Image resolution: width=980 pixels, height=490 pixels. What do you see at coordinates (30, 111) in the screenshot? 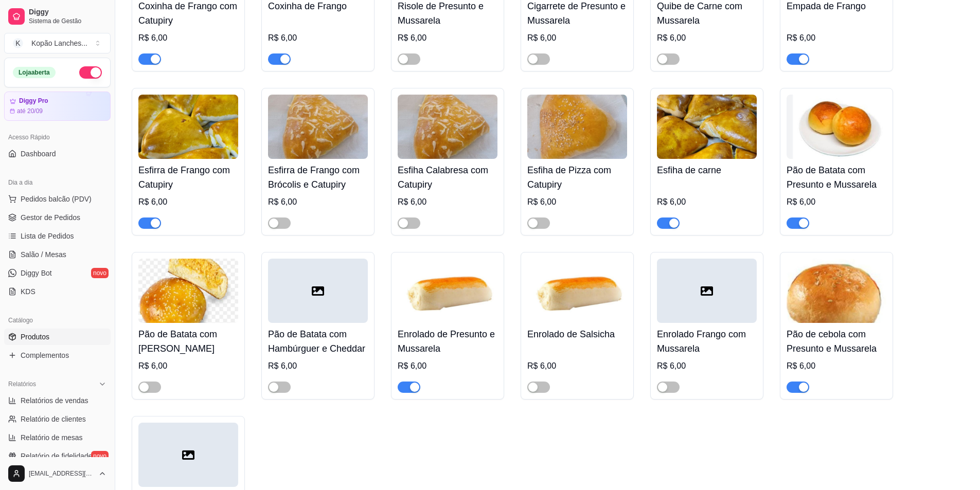
I see `article: até 20/09` at bounding box center [30, 111].